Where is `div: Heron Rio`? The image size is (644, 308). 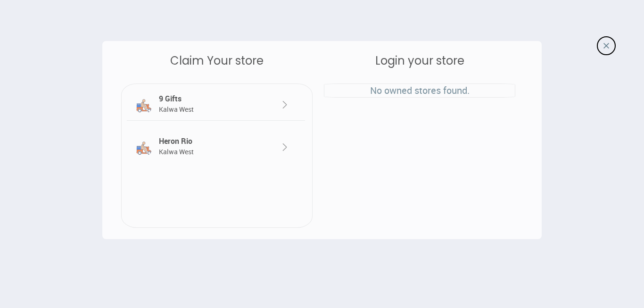
div: Heron Rio is located at coordinates (208, 147).